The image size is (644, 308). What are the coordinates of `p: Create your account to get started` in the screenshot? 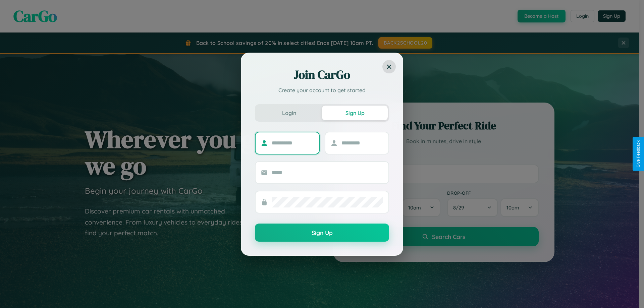 It's located at (322, 90).